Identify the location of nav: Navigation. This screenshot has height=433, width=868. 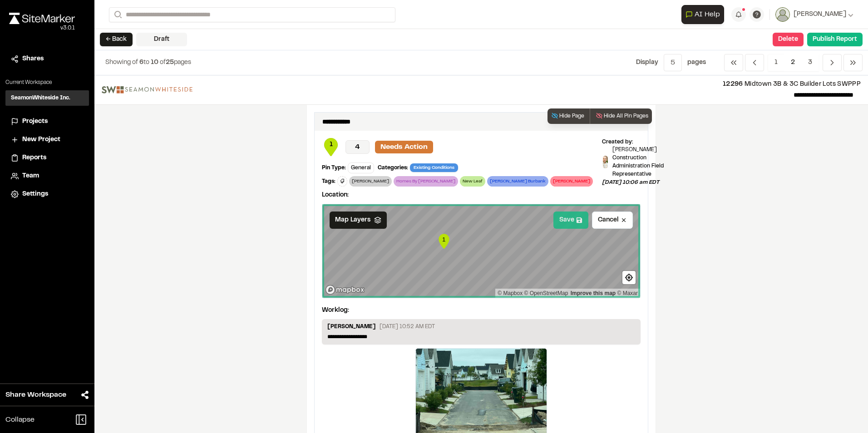
(793, 63).